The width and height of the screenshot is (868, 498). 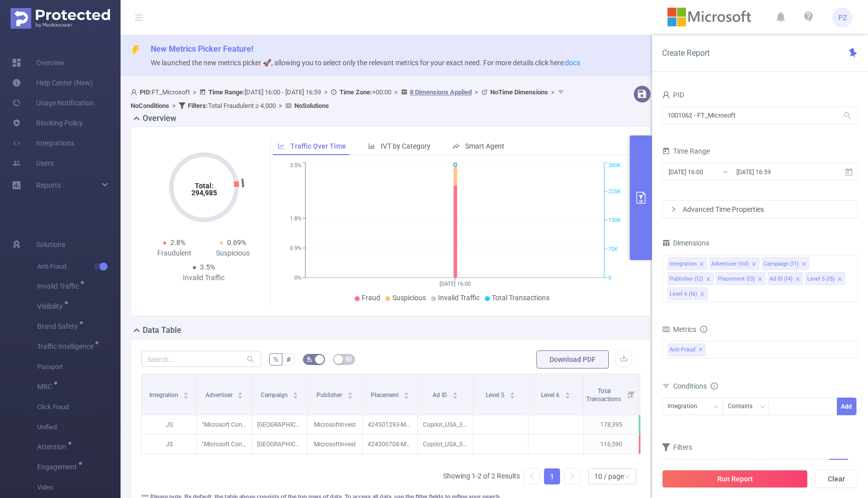 I want to click on div: Publisher (l2), so click(x=686, y=279).